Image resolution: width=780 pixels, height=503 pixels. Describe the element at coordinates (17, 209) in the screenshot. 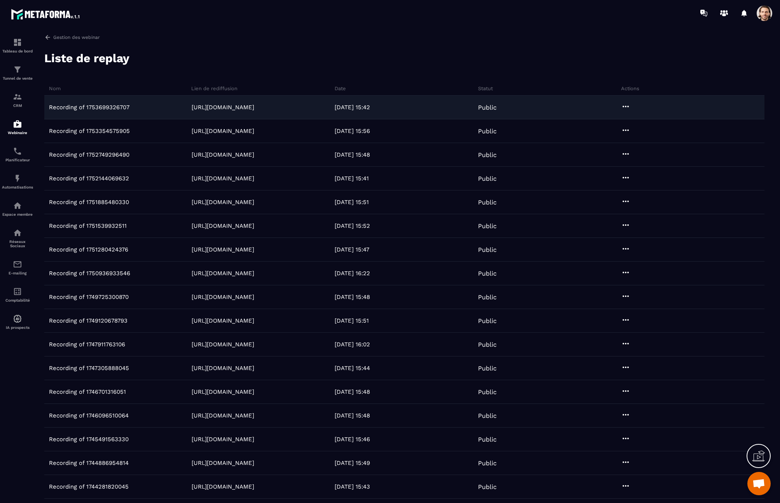

I see `a: automationsautomationsEspace membre` at that location.